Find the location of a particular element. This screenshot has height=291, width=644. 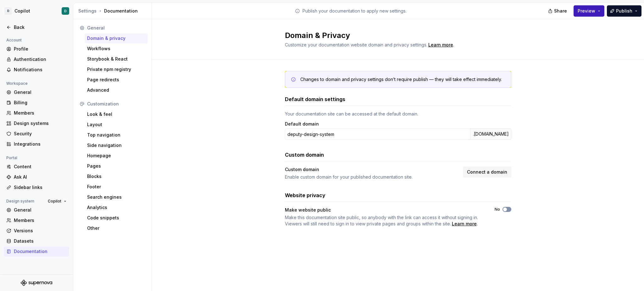

svg: Supernova Logo is located at coordinates (37, 283).